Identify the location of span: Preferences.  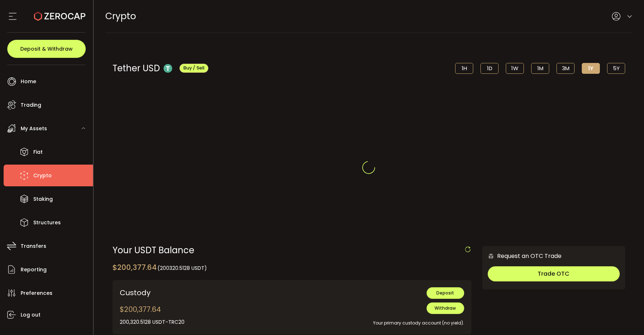
(37, 293).